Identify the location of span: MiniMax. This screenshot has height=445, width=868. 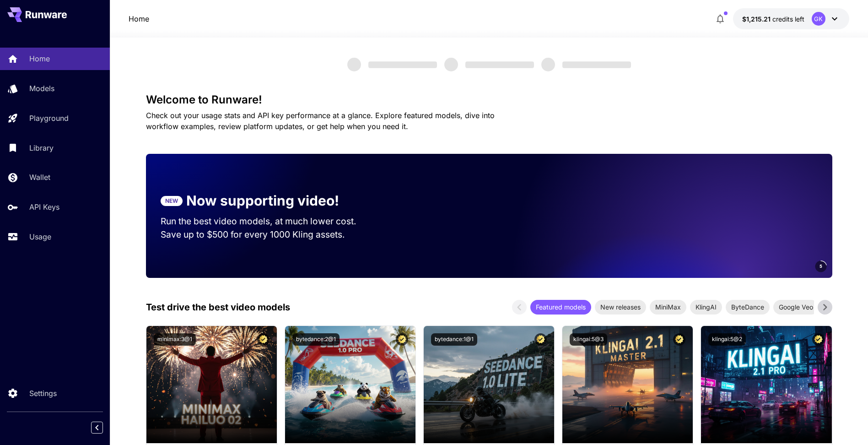
(668, 307).